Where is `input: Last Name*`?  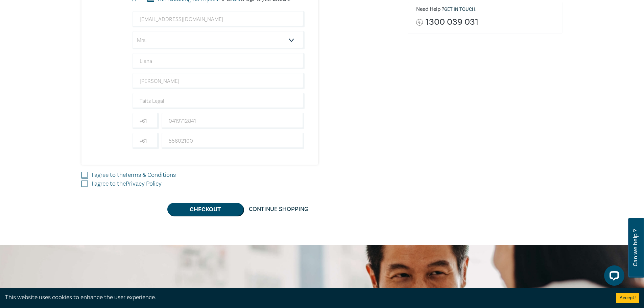
input: Last Name* is located at coordinates (218, 81).